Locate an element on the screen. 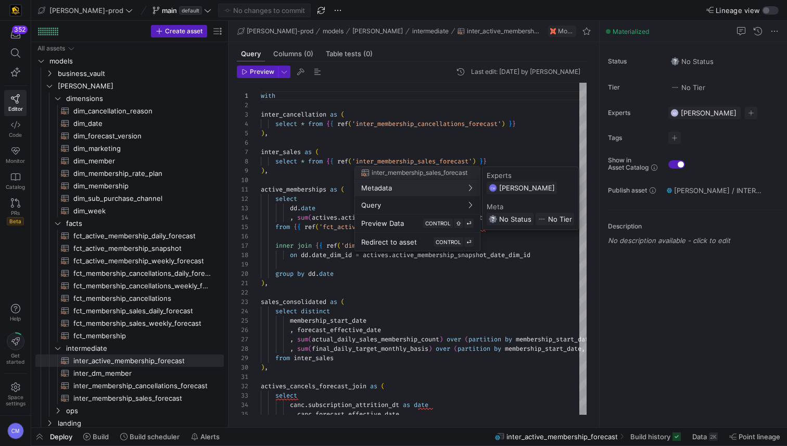 The height and width of the screenshot is (446, 787). div: No Status is located at coordinates (510, 219).